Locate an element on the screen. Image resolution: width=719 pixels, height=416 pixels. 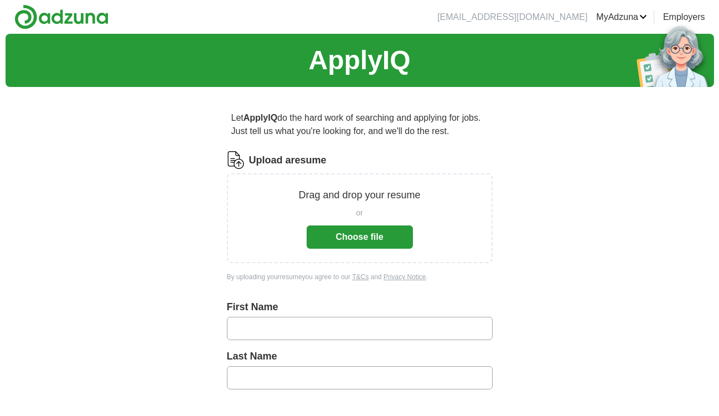
label: First Name is located at coordinates (360, 307).